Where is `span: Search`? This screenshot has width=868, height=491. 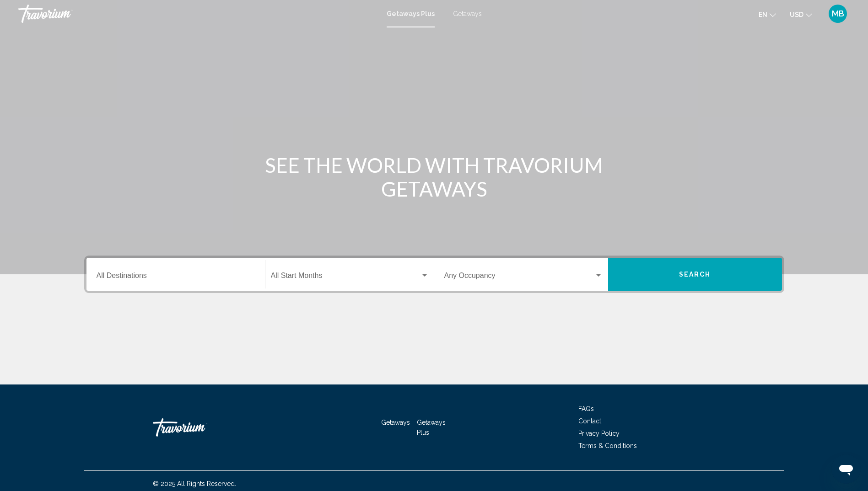
span: Search is located at coordinates (695, 275).